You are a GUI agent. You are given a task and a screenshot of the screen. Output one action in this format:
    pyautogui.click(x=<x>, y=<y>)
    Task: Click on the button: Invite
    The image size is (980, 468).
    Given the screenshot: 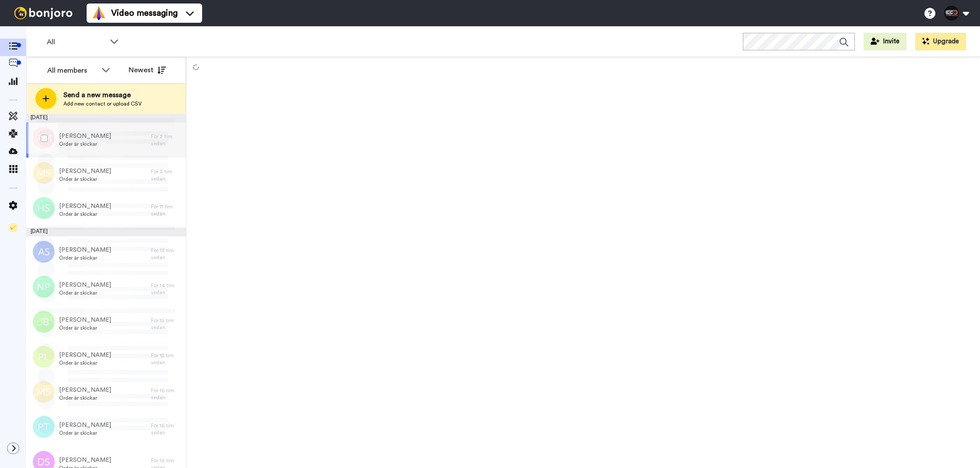 What is the action you would take?
    pyautogui.click(x=885, y=42)
    